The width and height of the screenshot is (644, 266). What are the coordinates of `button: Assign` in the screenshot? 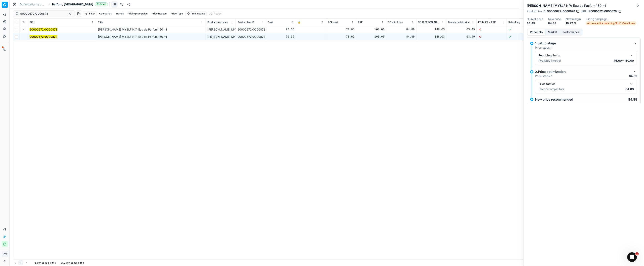 It's located at (215, 14).